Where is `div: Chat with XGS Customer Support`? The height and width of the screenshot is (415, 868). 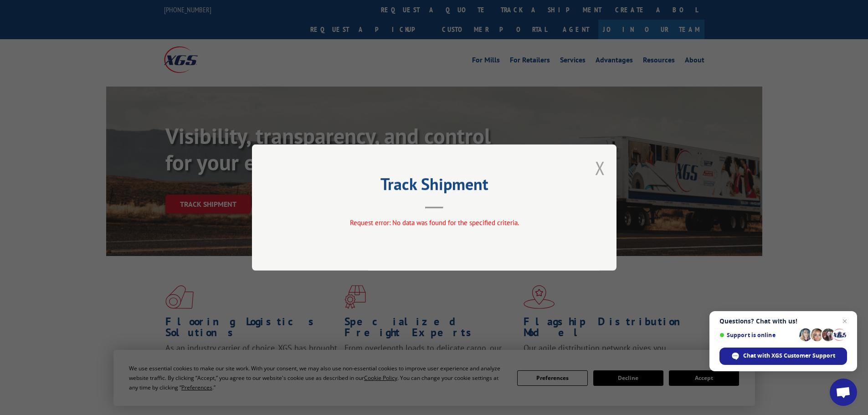 div: Chat with XGS Customer Support is located at coordinates (783, 356).